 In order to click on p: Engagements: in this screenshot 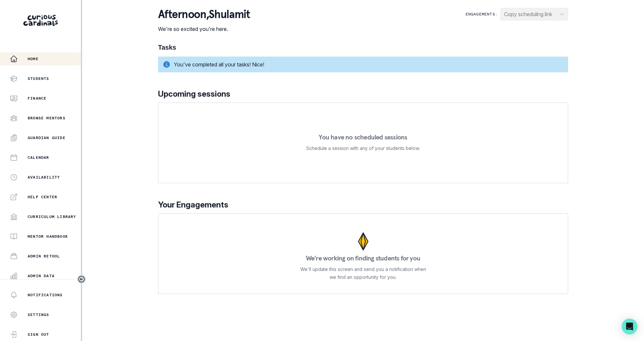, I will do `click(481, 14)`.